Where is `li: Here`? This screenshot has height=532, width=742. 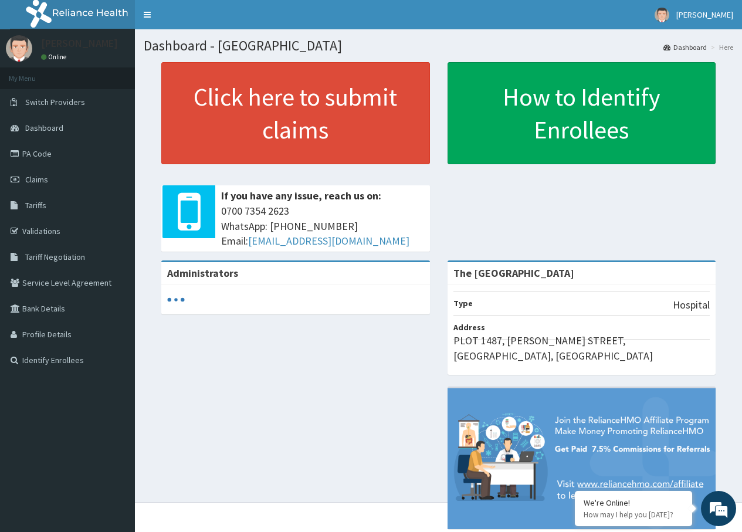 li: Here is located at coordinates (721, 47).